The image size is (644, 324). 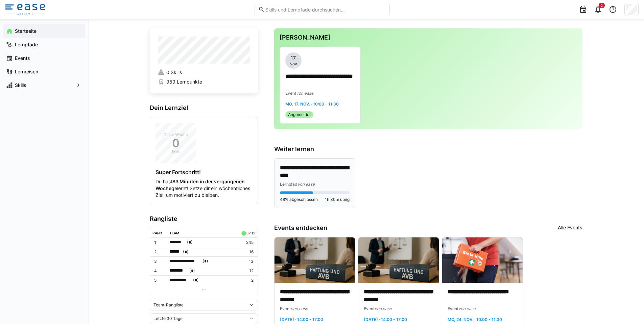 I want to click on span: 17, so click(x=293, y=58).